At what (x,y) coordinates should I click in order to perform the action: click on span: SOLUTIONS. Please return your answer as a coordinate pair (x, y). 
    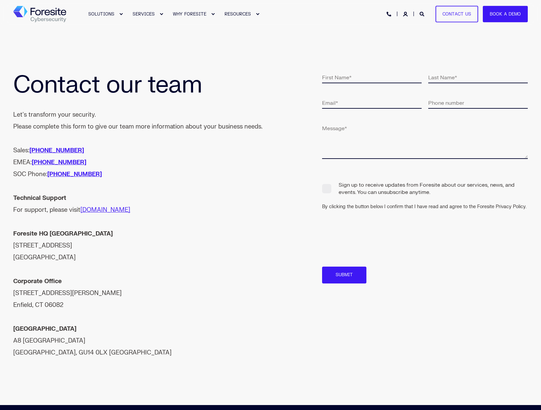
    Looking at the image, I should click on (101, 14).